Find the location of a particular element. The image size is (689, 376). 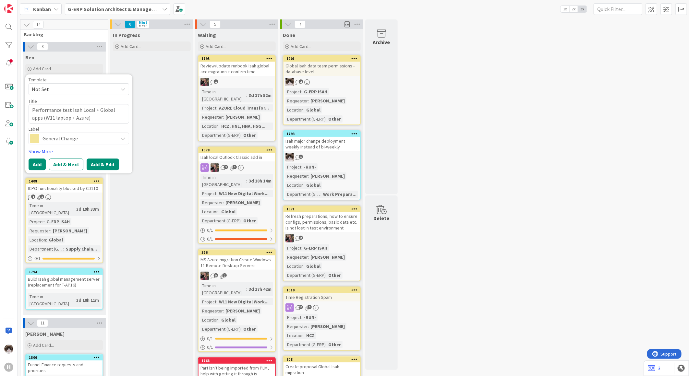

div: Refresh preparations, how to ensure configs, permissions, basic data etc. is not lost in test env... is located at coordinates (322, 222).